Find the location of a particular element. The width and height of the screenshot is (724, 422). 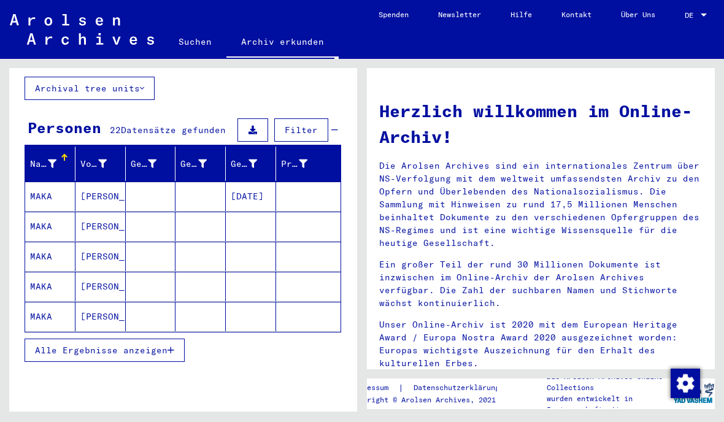

div: Personen is located at coordinates (64, 128).